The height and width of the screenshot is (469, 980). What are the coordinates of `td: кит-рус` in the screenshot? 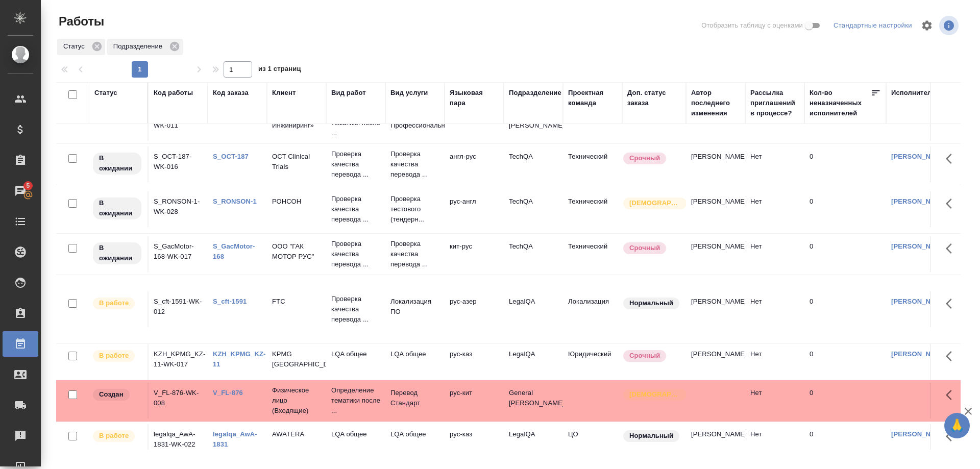 It's located at (474, 254).